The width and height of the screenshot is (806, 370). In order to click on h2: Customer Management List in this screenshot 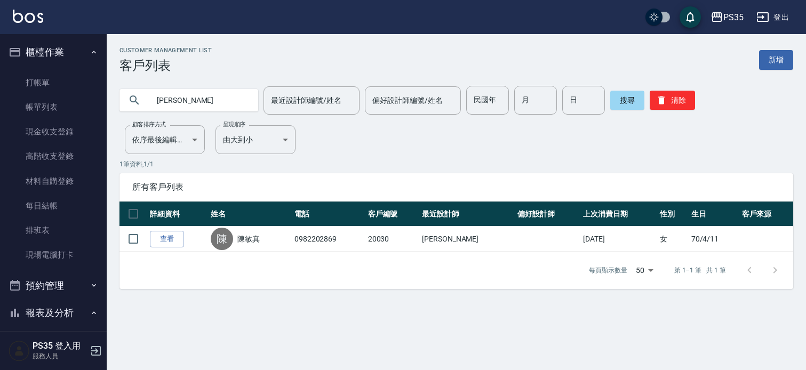, I will do `click(165, 50)`.